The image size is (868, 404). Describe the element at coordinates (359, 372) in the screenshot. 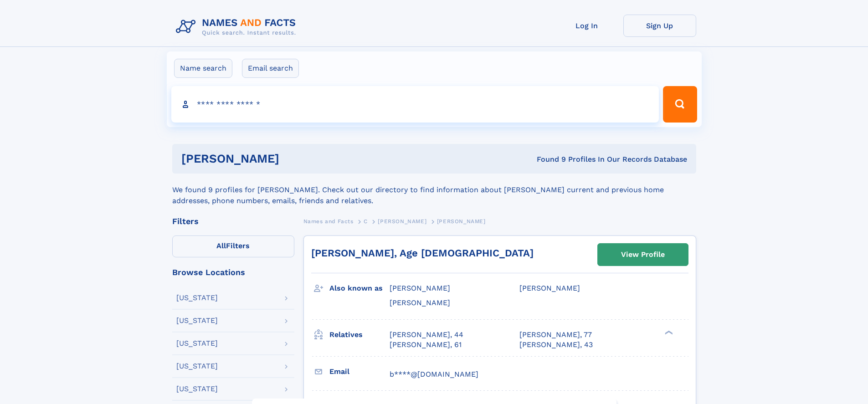

I see `h3: Email` at that location.